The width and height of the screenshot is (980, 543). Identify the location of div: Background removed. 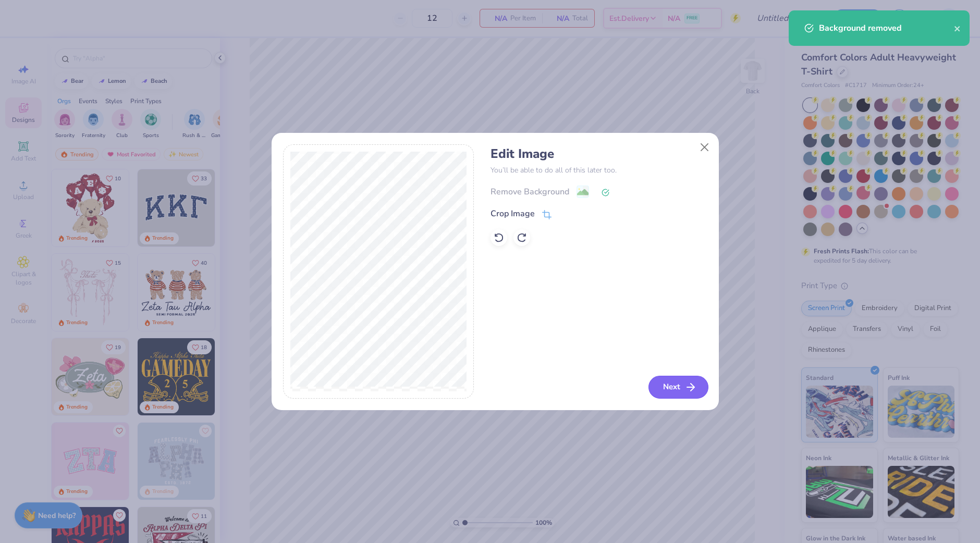
(886, 28).